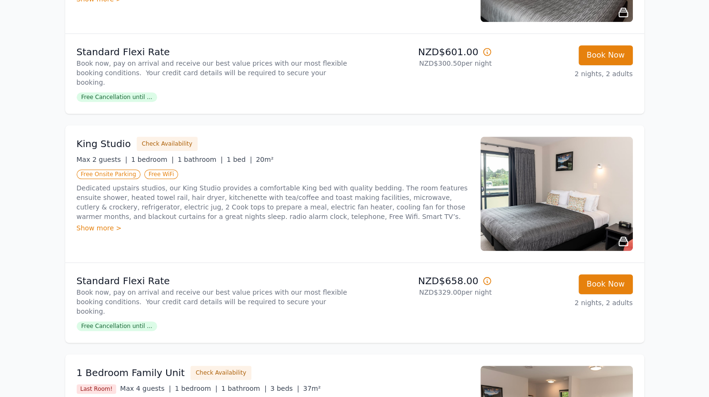 The height and width of the screenshot is (397, 709). What do you see at coordinates (273, 228) in the screenshot?
I see `div: Show more >` at bounding box center [273, 228].